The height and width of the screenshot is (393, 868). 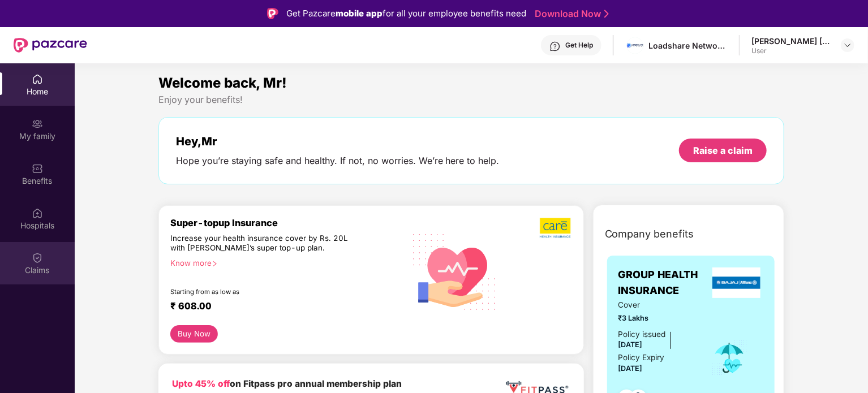 I want to click on div: Loadshare Networks Pvt Ltd, so click(x=688, y=45).